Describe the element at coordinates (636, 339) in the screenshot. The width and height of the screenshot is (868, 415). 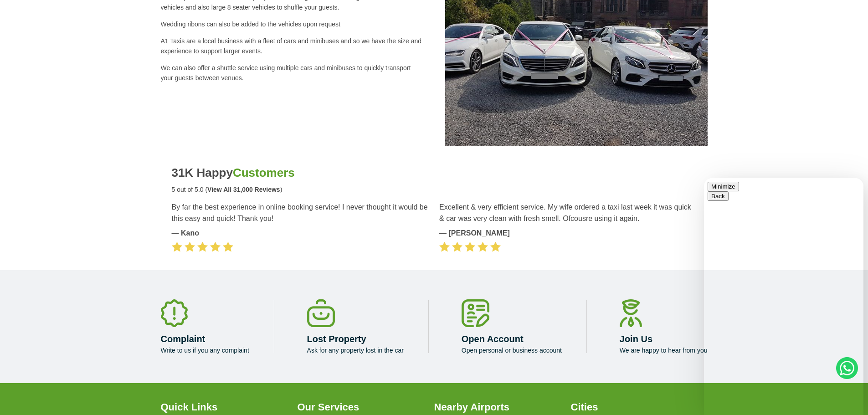
I see `a: Join Us` at that location.